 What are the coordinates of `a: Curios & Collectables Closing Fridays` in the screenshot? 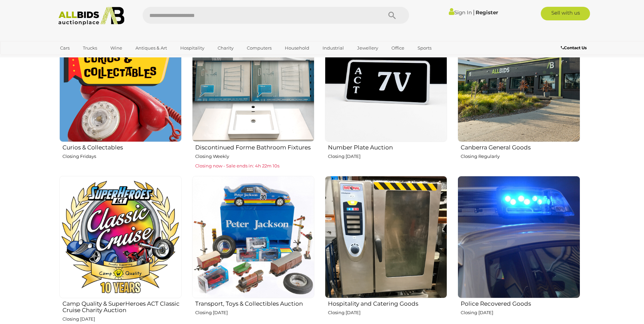 It's located at (120, 95).